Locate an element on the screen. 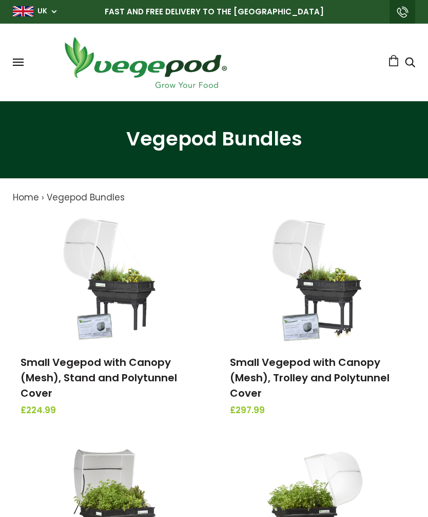 The width and height of the screenshot is (428, 517). img: Vegepod is located at coordinates (145, 62).